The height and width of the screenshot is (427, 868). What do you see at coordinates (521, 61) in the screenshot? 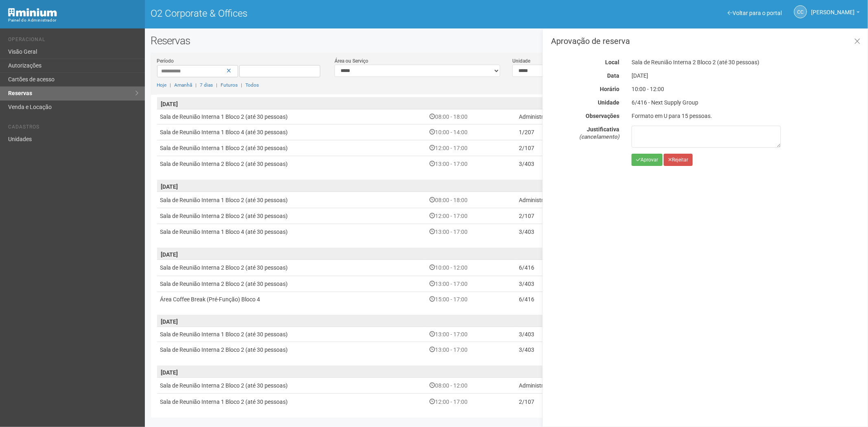
I see `label: Unidade` at bounding box center [521, 61].